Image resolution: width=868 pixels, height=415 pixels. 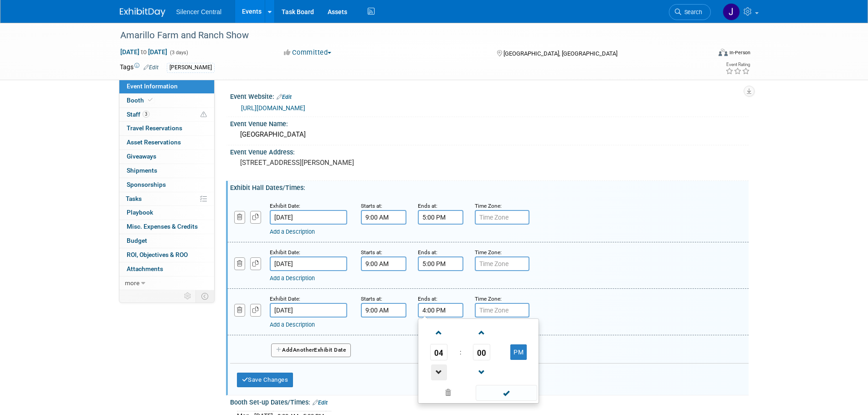 What do you see at coordinates (311, 350) in the screenshot?
I see `button: AddAnotherExhibit Date` at bounding box center [311, 350].